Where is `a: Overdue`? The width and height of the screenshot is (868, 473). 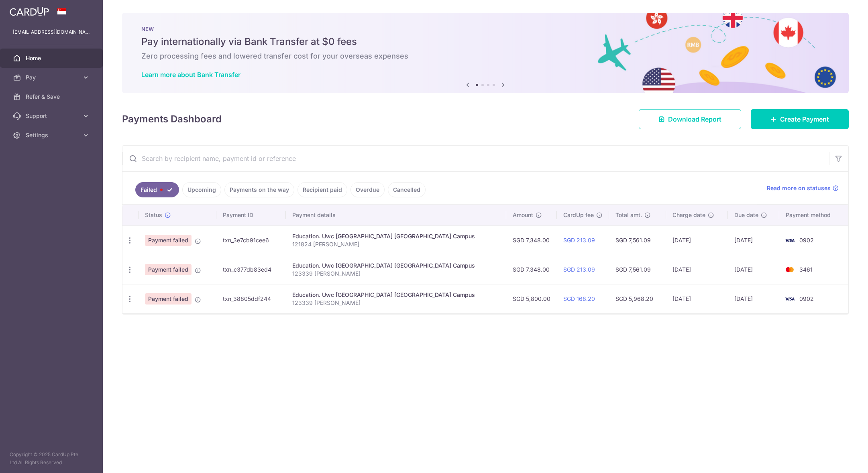 a: Overdue is located at coordinates (367, 190).